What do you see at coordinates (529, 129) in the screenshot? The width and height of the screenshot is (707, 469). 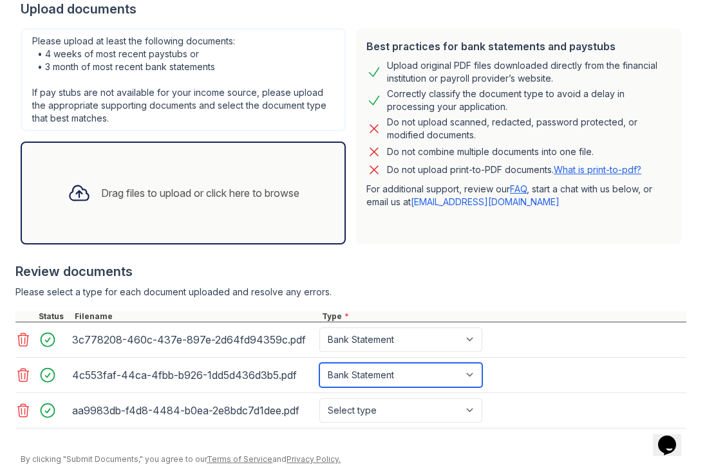 I see `div: Do not upload scanned, redacted, password protected, or modified documents.` at bounding box center [529, 129].